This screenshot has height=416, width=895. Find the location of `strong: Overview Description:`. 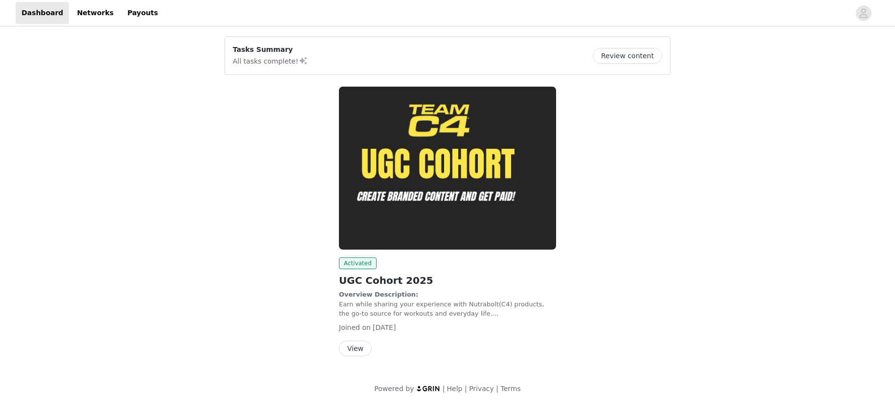

strong: Overview Description: is located at coordinates (378, 294).